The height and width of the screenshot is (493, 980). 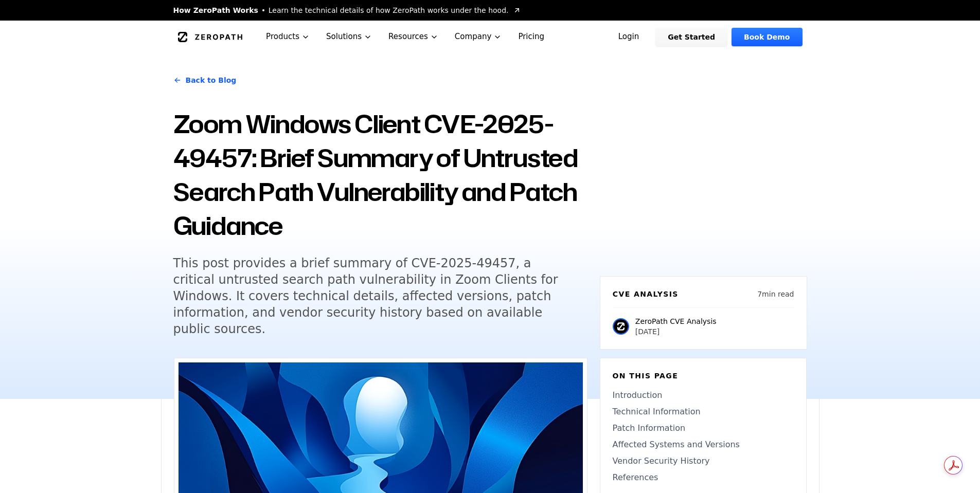 I want to click on span: Learn the technical details of how ZeroPath works under the hood., so click(x=388, y=11).